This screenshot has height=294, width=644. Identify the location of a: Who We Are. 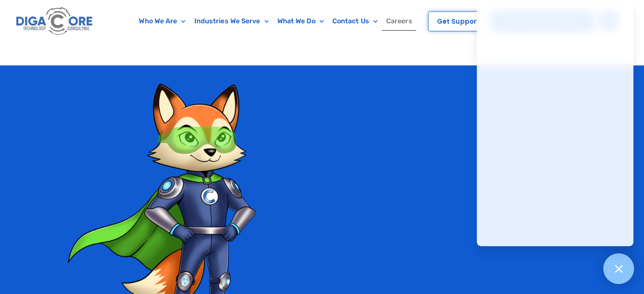
(162, 21).